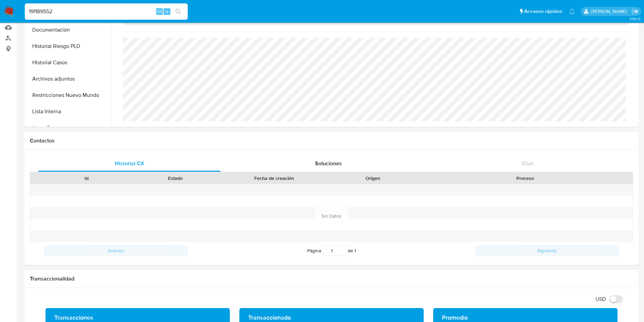 The width and height of the screenshot is (644, 322). I want to click on button: Restricciones Nuevo Mundo, so click(68, 95).